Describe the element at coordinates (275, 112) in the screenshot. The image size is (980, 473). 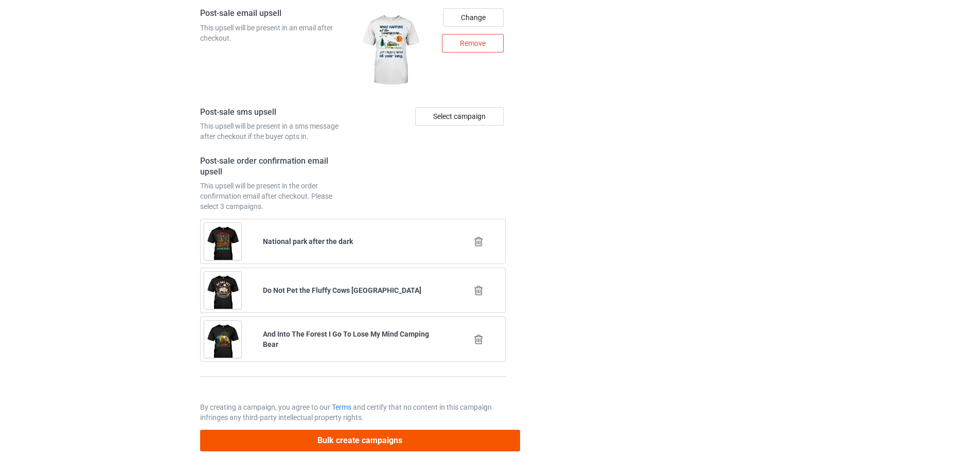
I see `h4: Post-sale sms upsell` at that location.